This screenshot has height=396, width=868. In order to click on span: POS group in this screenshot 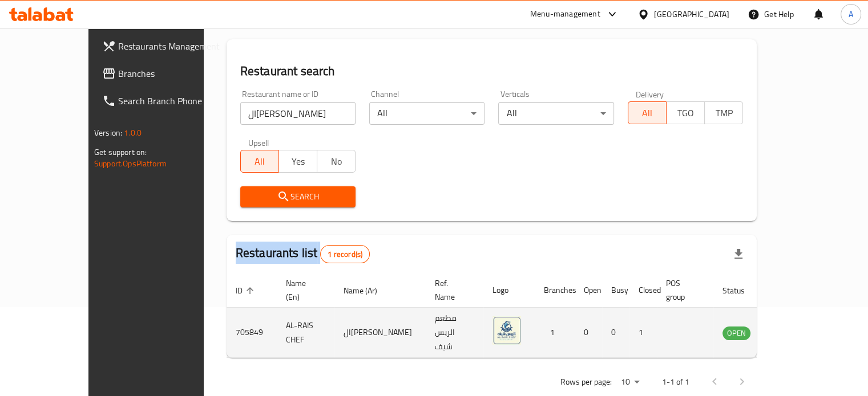, I will do `click(682, 290)`.